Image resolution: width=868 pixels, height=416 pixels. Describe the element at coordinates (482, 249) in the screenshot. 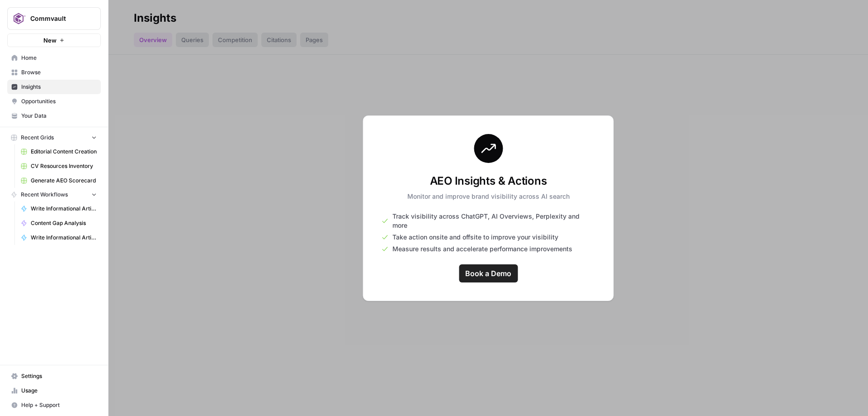

I see `span: Measure results and accelerate performance improvements` at that location.